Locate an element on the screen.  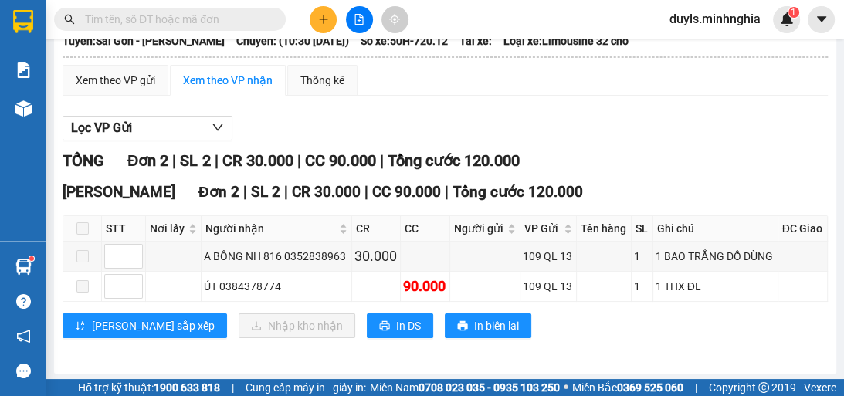
button: printerIn DS is located at coordinates (400, 326).